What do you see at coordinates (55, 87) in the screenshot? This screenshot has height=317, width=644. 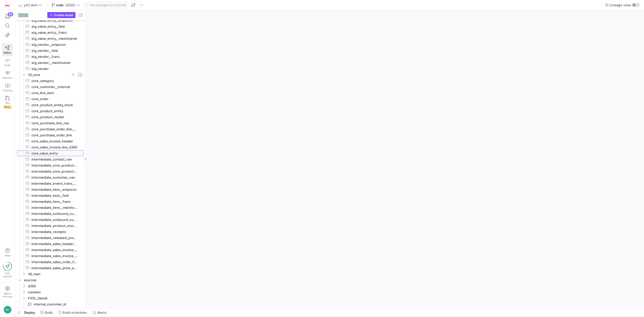 I see `span: core_customer__internal​​​​​​​​​​` at bounding box center [55, 87].